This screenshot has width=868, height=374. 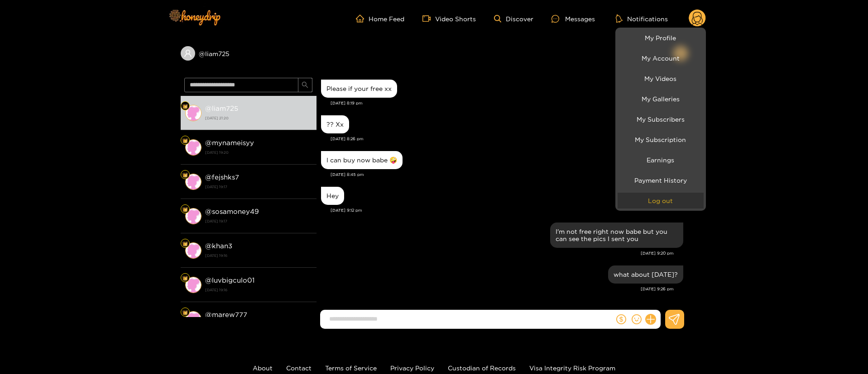 I want to click on a: My Galleries, so click(x=660, y=99).